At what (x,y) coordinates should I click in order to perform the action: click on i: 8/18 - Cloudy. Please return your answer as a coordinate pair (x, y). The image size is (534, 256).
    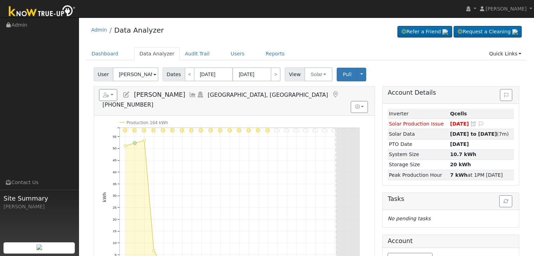
    Looking at the image, I should click on (315, 130).